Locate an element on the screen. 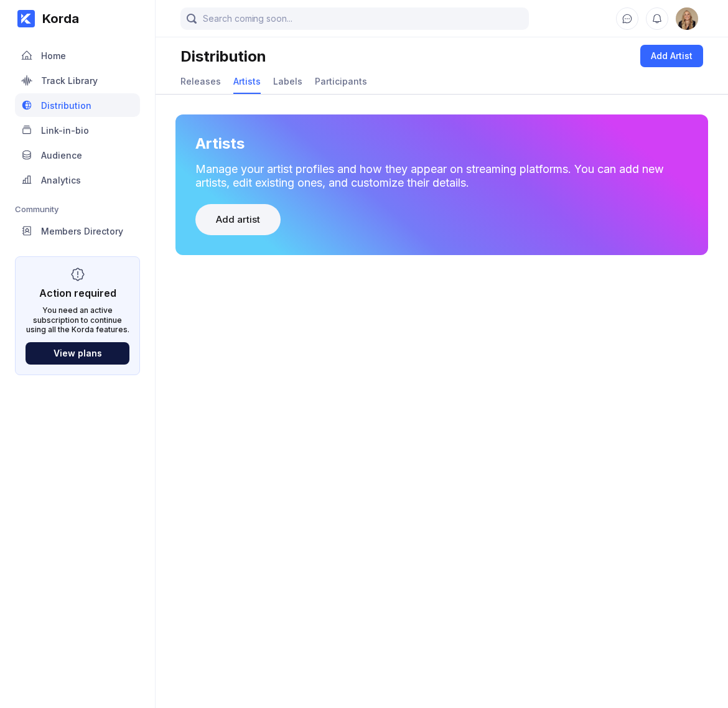 The height and width of the screenshot is (708, 728). div: Action required is located at coordinates (77, 293).